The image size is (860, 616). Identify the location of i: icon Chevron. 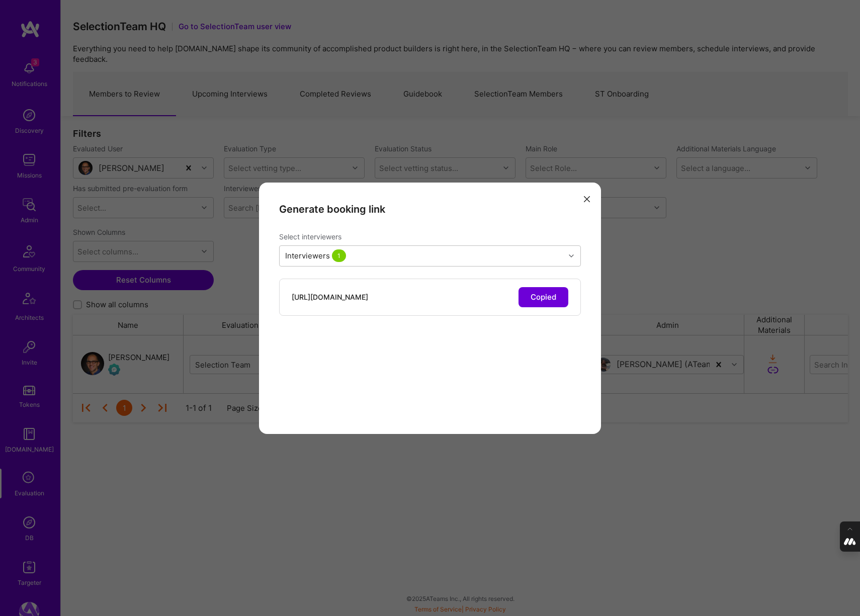
(571, 256).